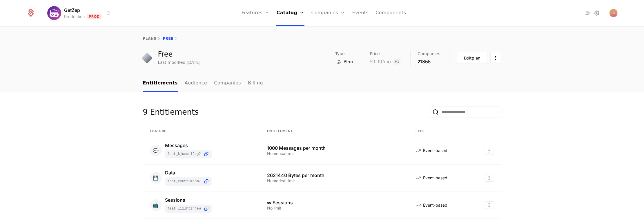  I want to click on div: Messages, so click(188, 146).